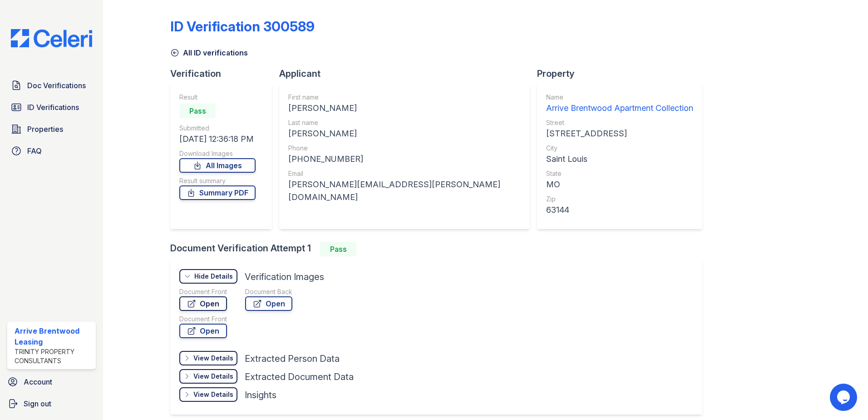  Describe the element at coordinates (620, 199) in the screenshot. I see `div: Zip` at that location.